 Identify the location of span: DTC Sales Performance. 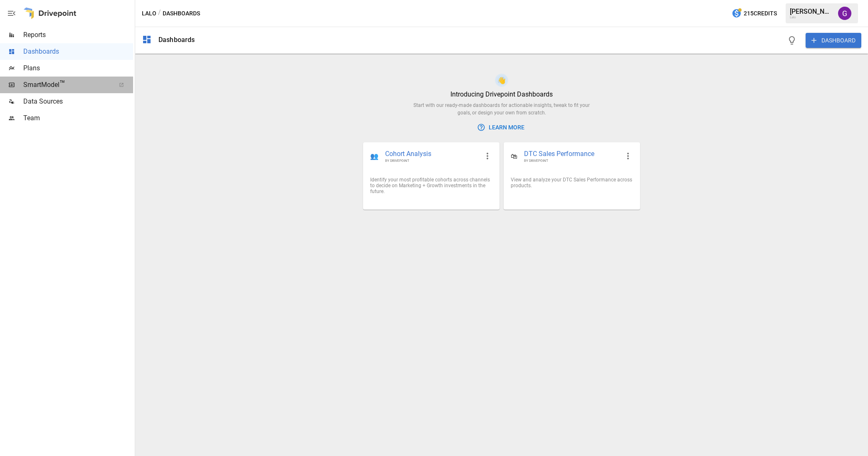
(572, 154).